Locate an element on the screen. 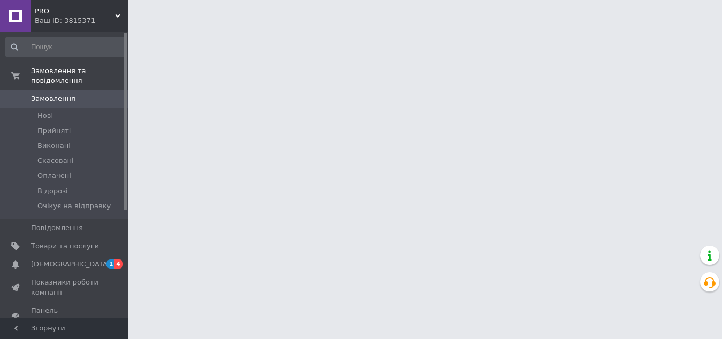 The width and height of the screenshot is (722, 339). span: Нові is located at coordinates (45, 116).